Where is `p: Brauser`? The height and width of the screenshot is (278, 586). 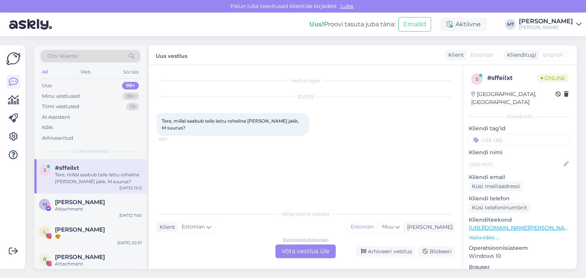
p: Brauser is located at coordinates (519, 267).